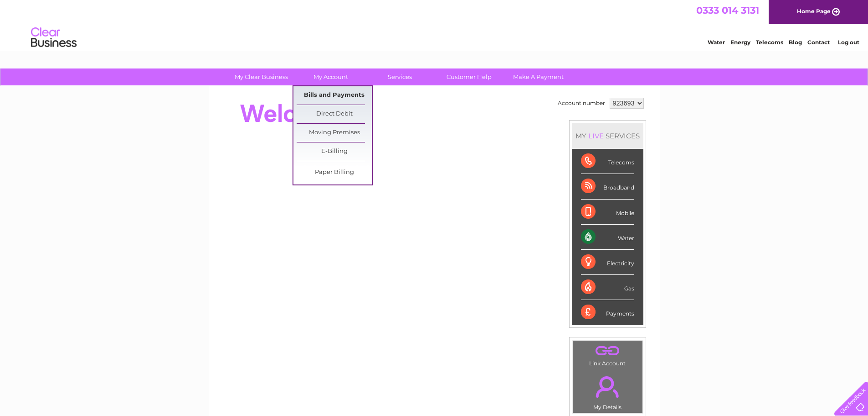 The height and width of the screenshot is (416, 868). Describe the element at coordinates (728, 10) in the screenshot. I see `span: 0333 014 3131` at that location.